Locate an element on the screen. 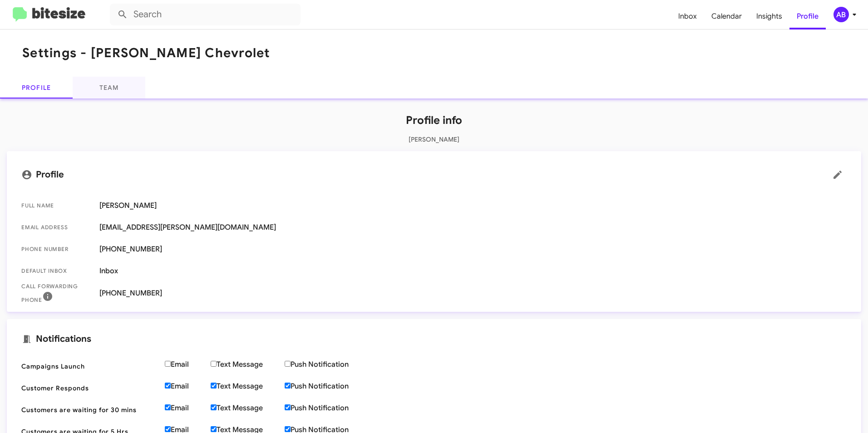  span: Phone number is located at coordinates (57, 249).